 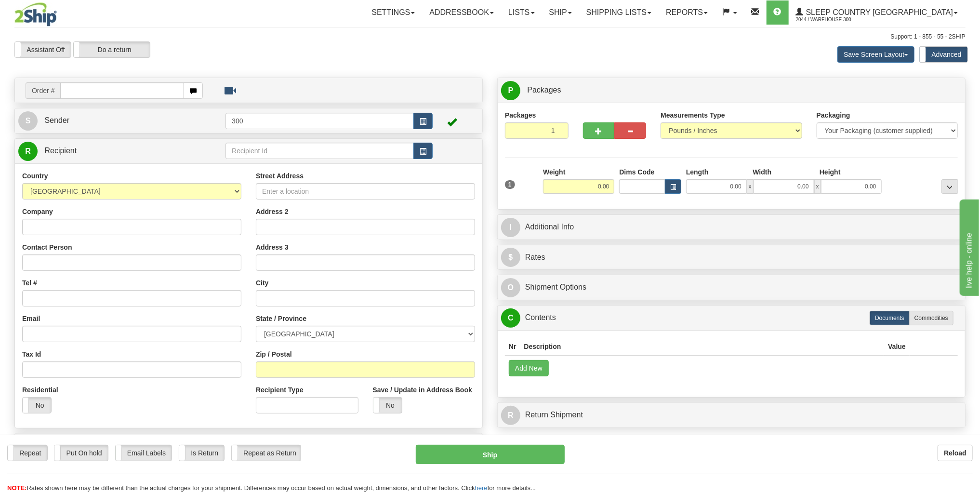 What do you see at coordinates (528, 368) in the screenshot?
I see `button: Add New` at bounding box center [528, 368].